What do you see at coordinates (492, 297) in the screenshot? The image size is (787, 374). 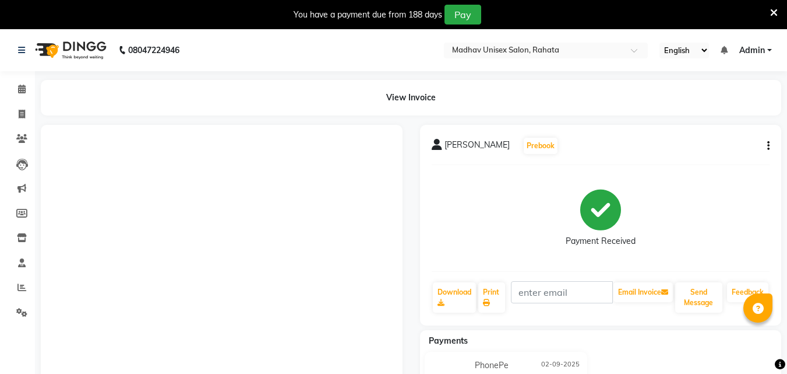 I see `a: Print` at bounding box center [492, 297].